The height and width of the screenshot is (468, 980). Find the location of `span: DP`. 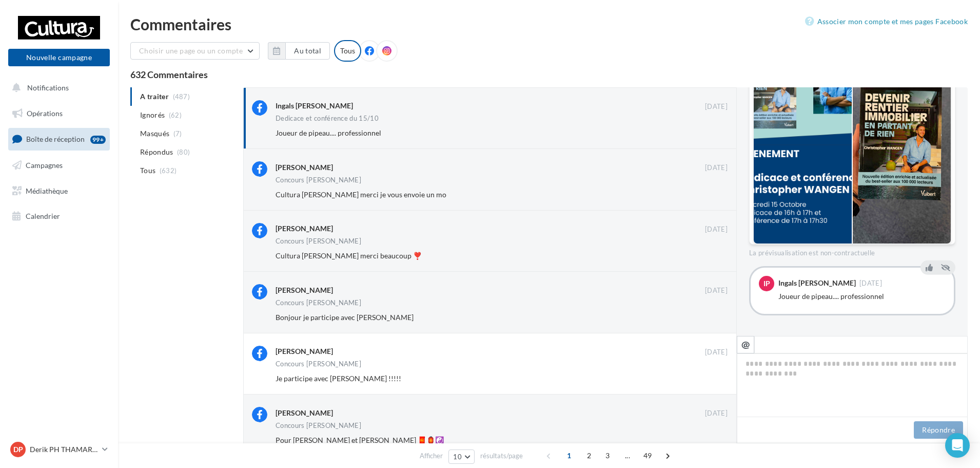

span: DP is located at coordinates (18, 449).